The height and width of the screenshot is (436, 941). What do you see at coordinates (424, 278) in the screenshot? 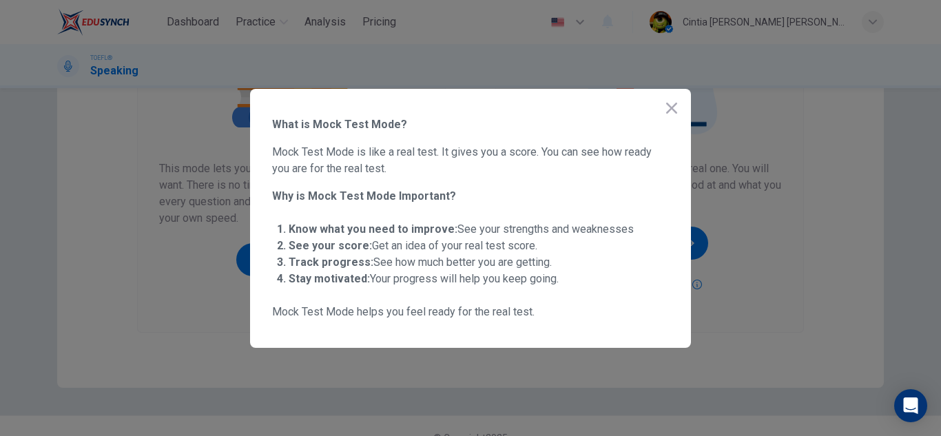
I see `span: Your progress will help you keep going.` at bounding box center [424, 278].